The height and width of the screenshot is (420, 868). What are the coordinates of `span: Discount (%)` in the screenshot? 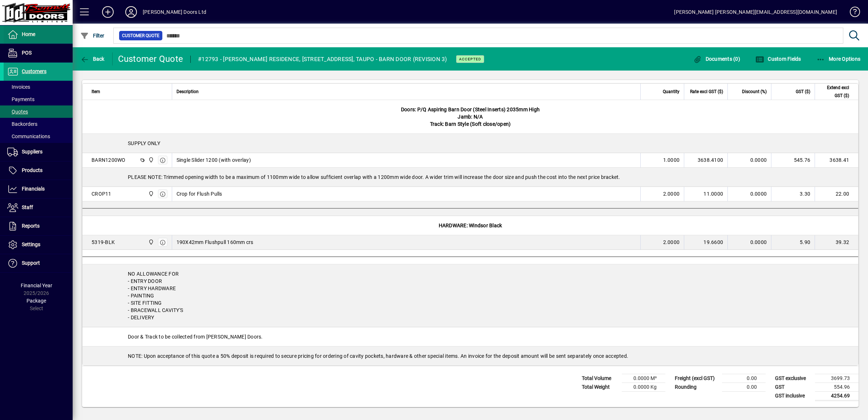 It's located at (754, 92).